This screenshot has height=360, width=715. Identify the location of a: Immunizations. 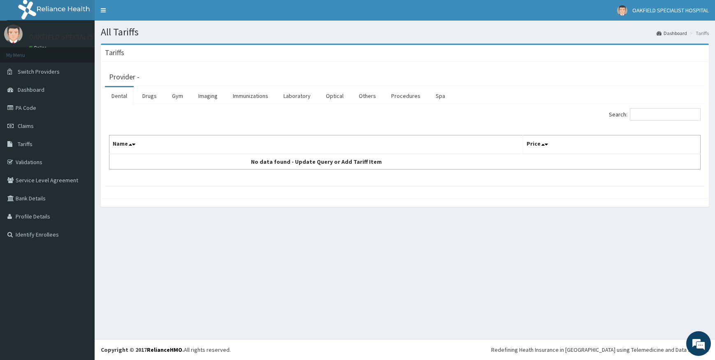
(251, 96).